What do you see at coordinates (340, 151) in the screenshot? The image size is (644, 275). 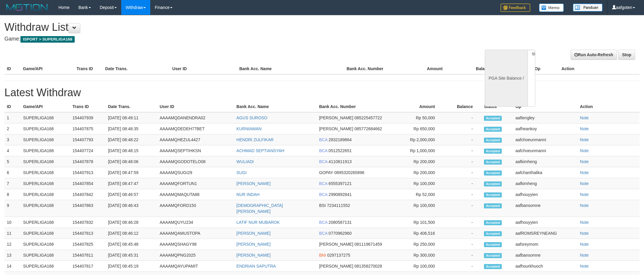 I see `span: 0512522651` at bounding box center [340, 151].